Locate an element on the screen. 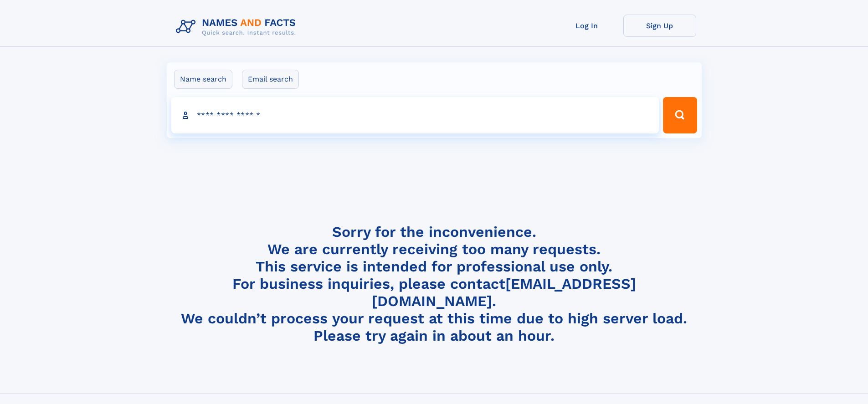 This screenshot has height=404, width=868. a: Log In is located at coordinates (586, 26).